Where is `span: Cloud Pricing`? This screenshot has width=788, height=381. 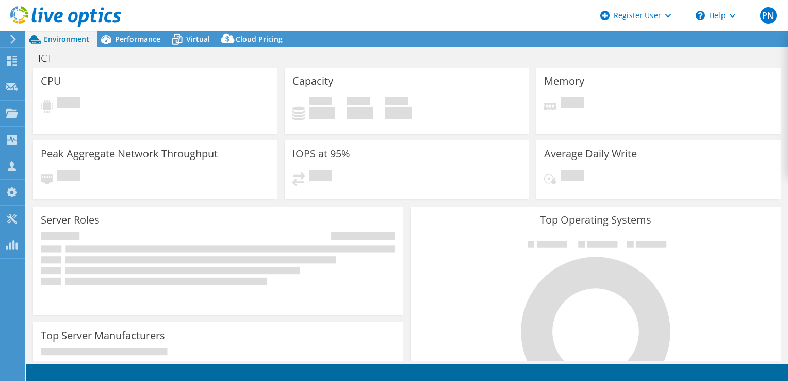 span: Cloud Pricing is located at coordinates (259, 39).